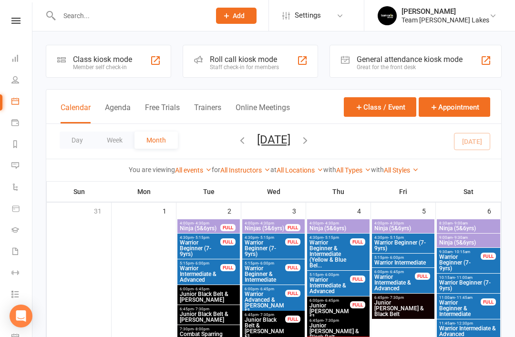  Describe the element at coordinates (464, 323) in the screenshot. I see `span: - 12:30pm` at that location.